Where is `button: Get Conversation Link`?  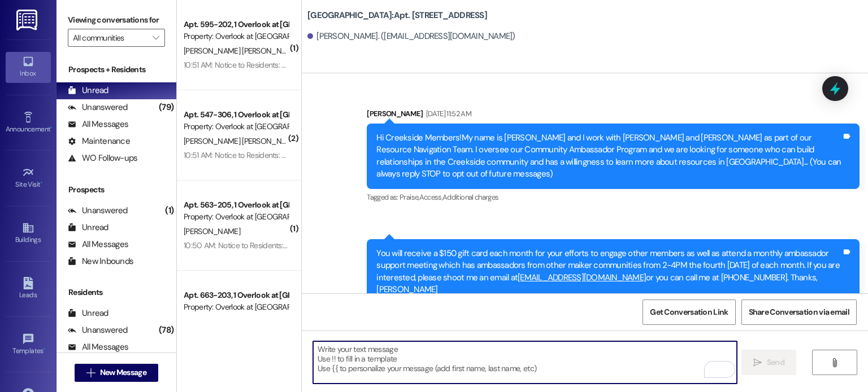
button: Get Conversation Link is located at coordinates (689, 312).